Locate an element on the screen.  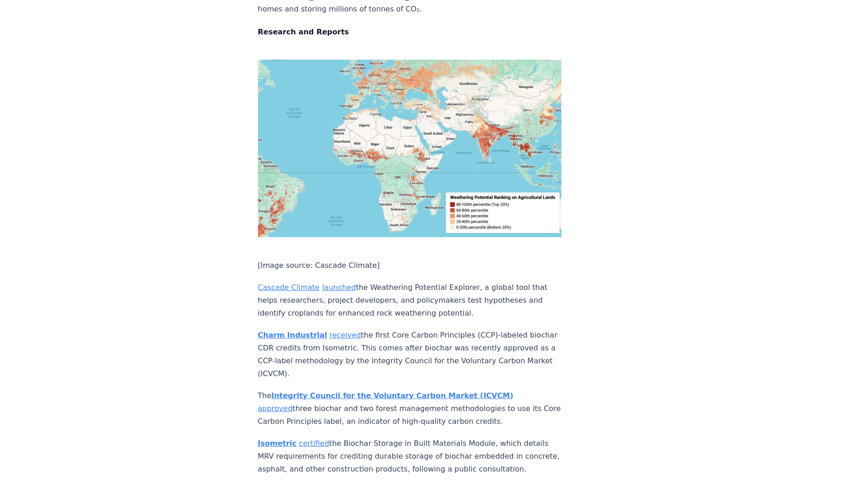
p: the first Core Carbon Principles (CCP)-labeled biochar CDR credits from Isometric. This comes aft... is located at coordinates (410, 355).